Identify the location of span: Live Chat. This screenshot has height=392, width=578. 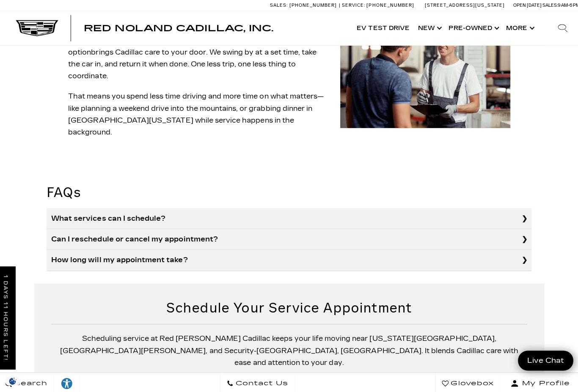
(544, 358).